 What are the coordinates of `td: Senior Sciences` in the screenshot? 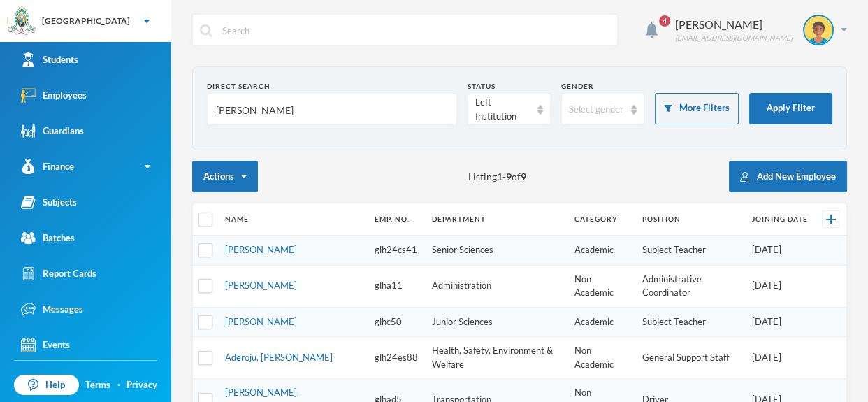 It's located at (496, 250).